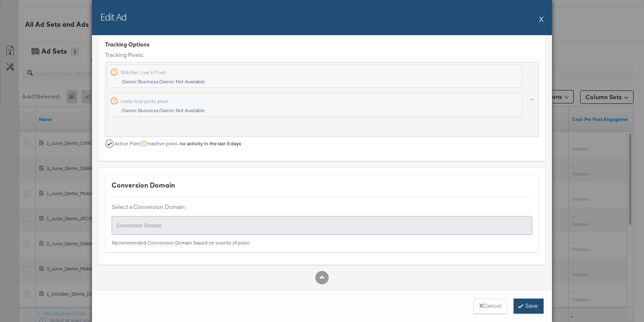 The image size is (644, 322). What do you see at coordinates (209, 143) in the screenshot?
I see `strong: - no activity in the last 5 days` at bounding box center [209, 143].